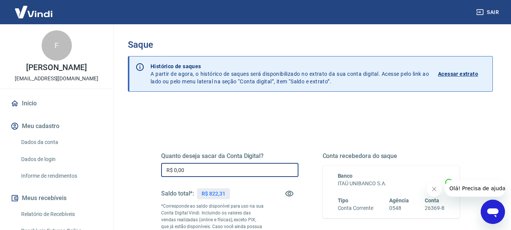  Describe the element at coordinates (432, 200) in the screenshot. I see `span: Conta` at that location.